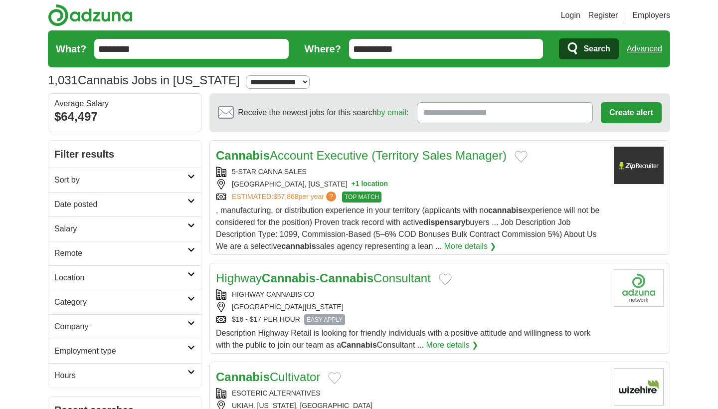 This screenshot has height=409, width=718. Describe the element at coordinates (125, 302) in the screenshot. I see `a: Category` at that location.